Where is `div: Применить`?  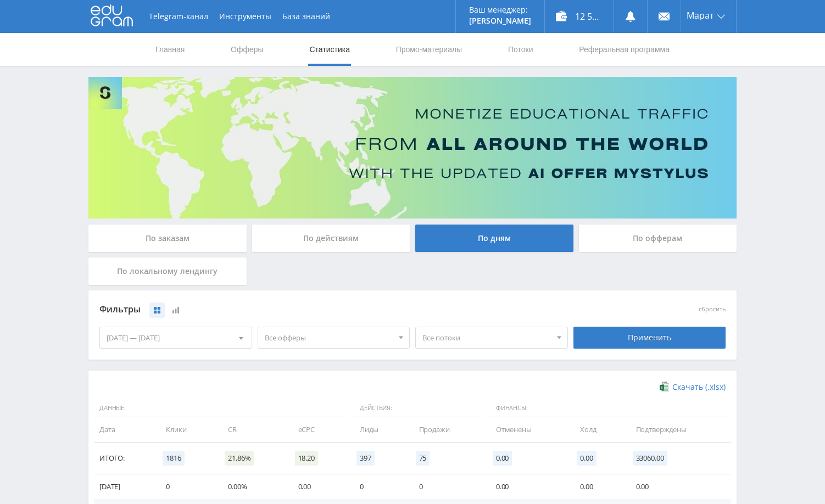
div: Применить is located at coordinates (650, 338).